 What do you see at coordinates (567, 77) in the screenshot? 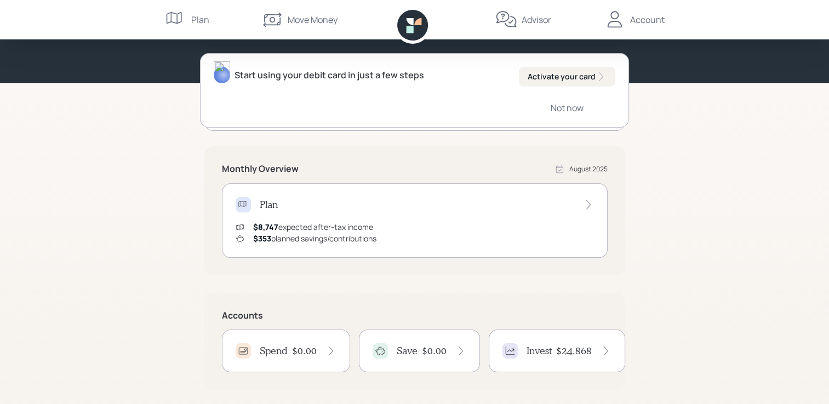
I see `div: Activate your card` at bounding box center [567, 77].